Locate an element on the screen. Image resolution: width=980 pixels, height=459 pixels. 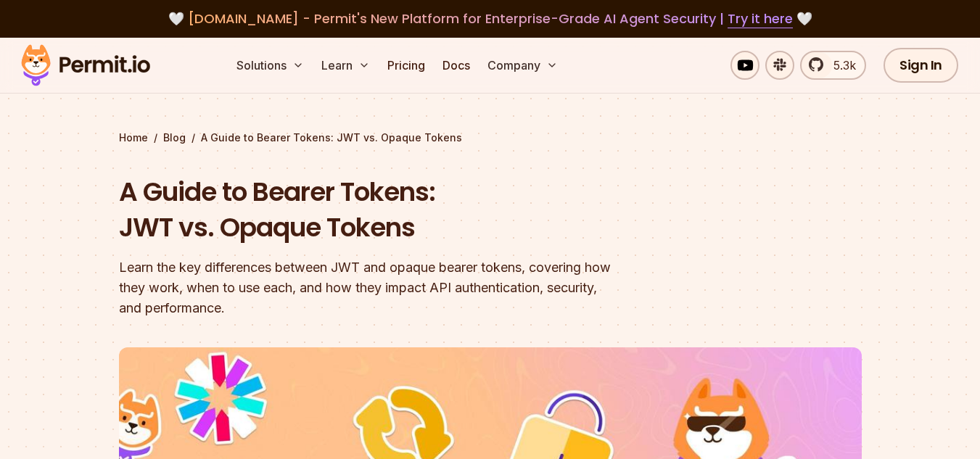
h1: A Guide to Bearer Tokens: JWT vs. Opaque Tokens is located at coordinates (397, 209).